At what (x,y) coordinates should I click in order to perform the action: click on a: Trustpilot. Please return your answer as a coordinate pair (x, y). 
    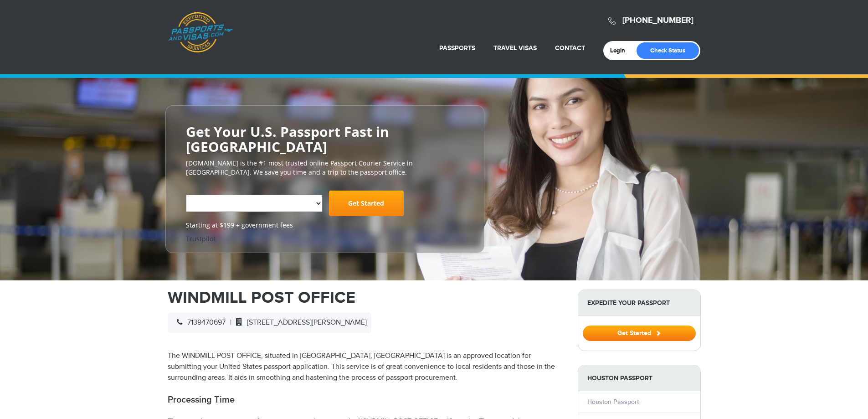
    Looking at the image, I should click on (200, 238).